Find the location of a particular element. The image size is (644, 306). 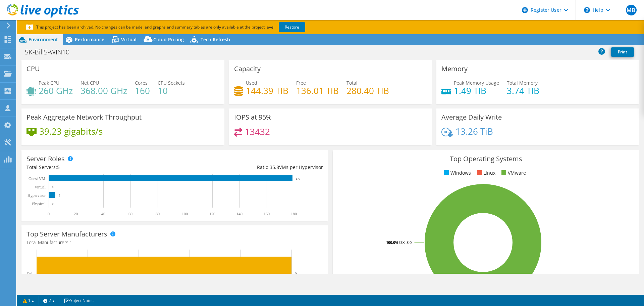

span: Cores is located at coordinates (141, 83).